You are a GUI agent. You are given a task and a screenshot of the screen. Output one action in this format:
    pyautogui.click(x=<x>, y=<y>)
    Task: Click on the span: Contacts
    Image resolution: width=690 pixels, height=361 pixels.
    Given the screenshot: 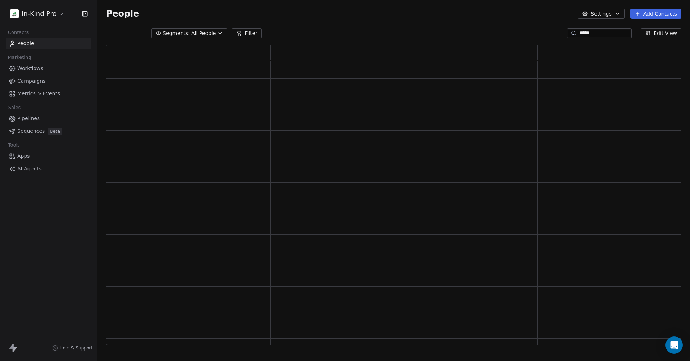 What is the action you would take?
    pyautogui.click(x=18, y=32)
    